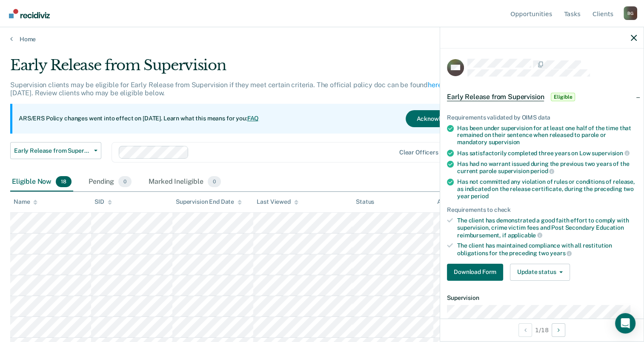  What do you see at coordinates (525, 236) in the screenshot?
I see `span: applicable` at bounding box center [525, 236].